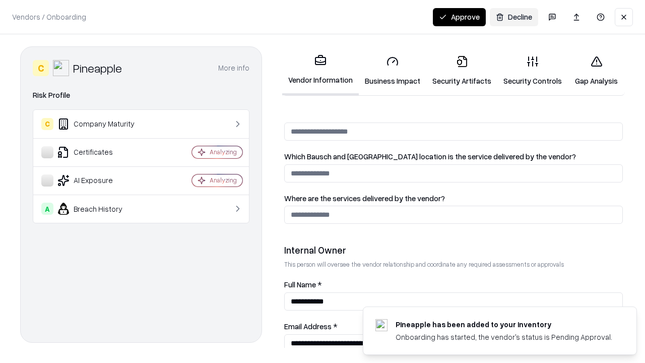  I want to click on div: Company Maturity, so click(101, 124).